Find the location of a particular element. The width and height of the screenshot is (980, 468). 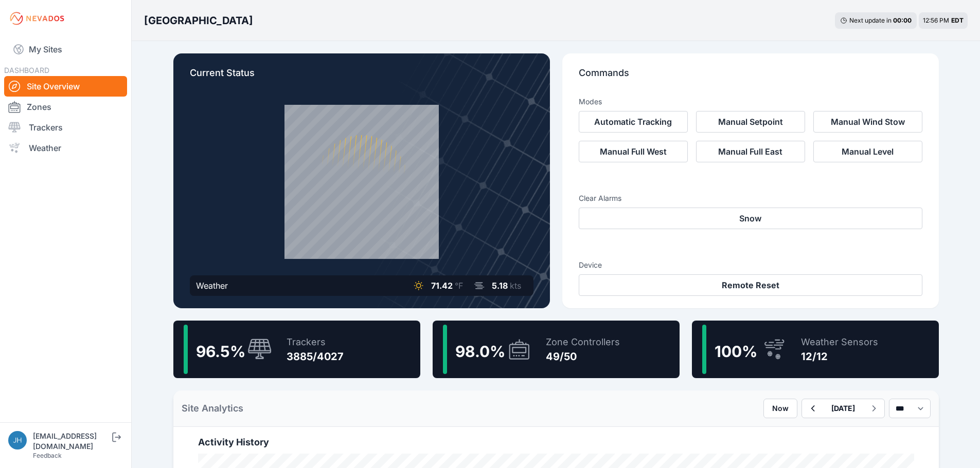

div: Weather is located at coordinates (212, 286).